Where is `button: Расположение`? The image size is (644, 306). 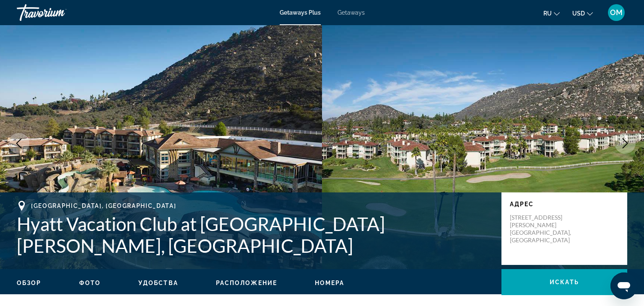 button: Расположение is located at coordinates (246, 283).